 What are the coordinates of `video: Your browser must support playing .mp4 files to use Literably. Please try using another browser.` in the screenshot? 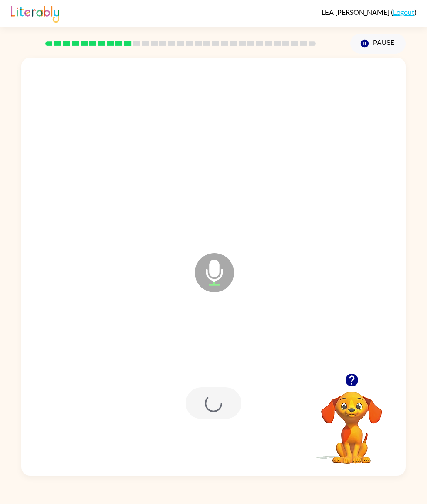 It's located at (352, 422).